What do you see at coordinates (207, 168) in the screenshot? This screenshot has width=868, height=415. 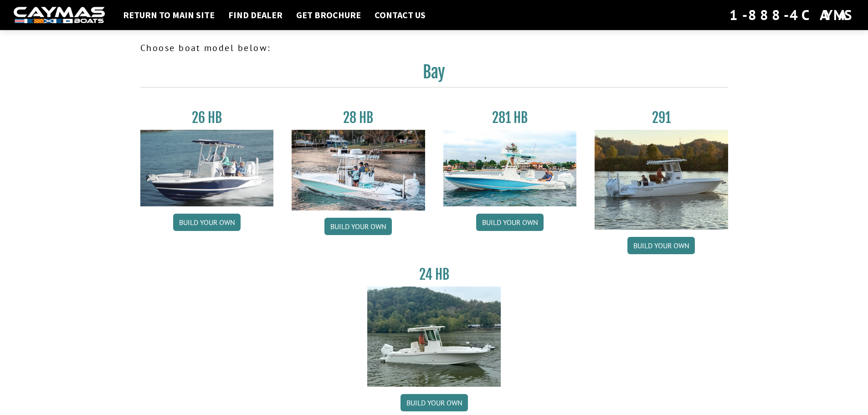 I see `img: 26_new_photo_resized.jpg` at bounding box center [207, 168].